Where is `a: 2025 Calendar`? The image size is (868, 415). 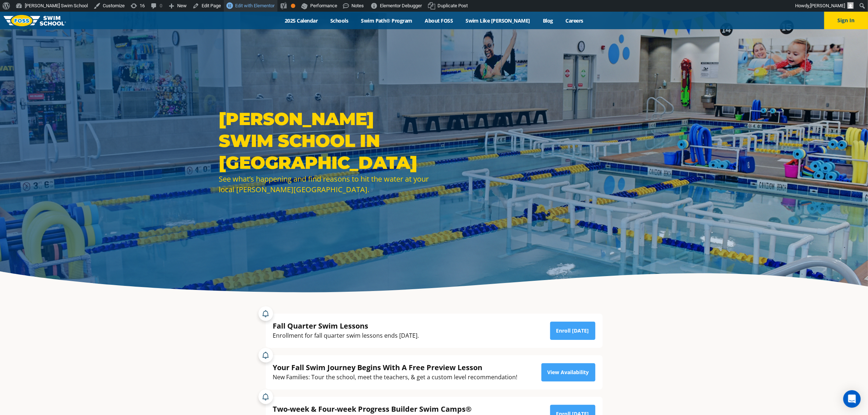 a: 2025 Calendar is located at coordinates (301, 20).